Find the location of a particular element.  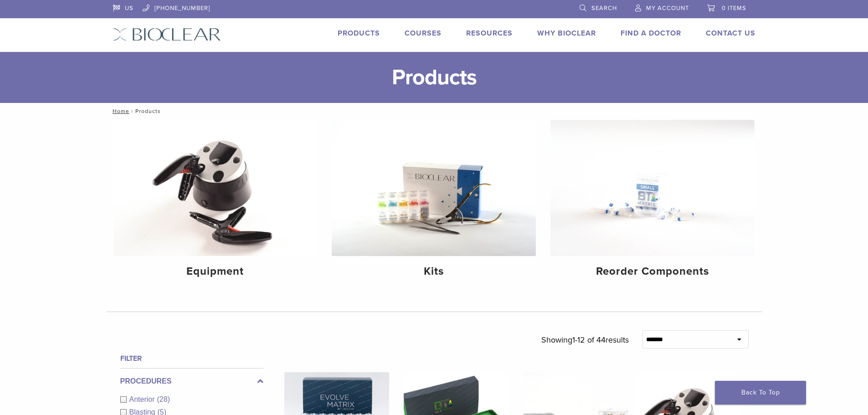

p: Showing results is located at coordinates (585, 340).